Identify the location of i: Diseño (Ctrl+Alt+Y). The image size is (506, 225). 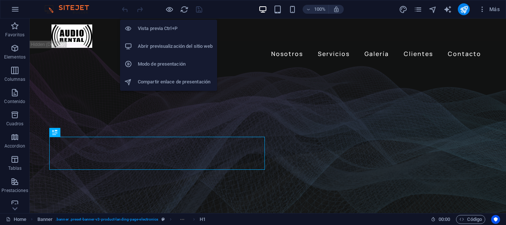
(403, 9).